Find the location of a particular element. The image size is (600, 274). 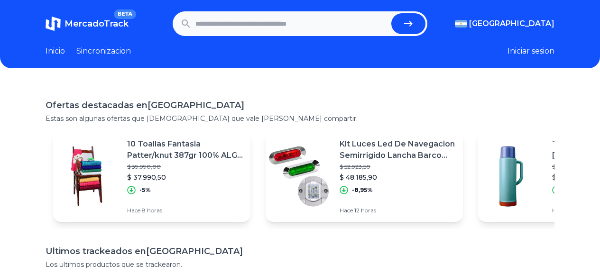

p: -8,95% is located at coordinates (362, 190).